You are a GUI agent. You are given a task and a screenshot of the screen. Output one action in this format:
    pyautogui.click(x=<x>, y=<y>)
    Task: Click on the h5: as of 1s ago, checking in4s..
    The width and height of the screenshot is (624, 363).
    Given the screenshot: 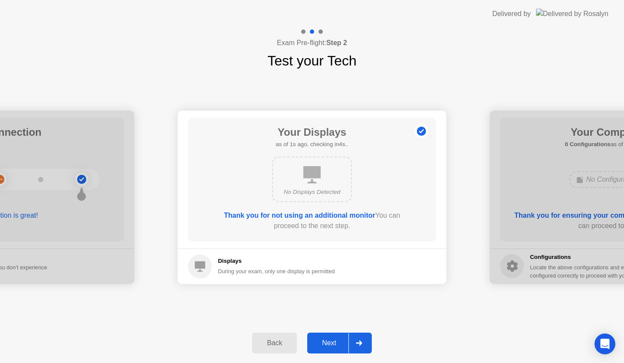 What is the action you would take?
    pyautogui.click(x=312, y=144)
    